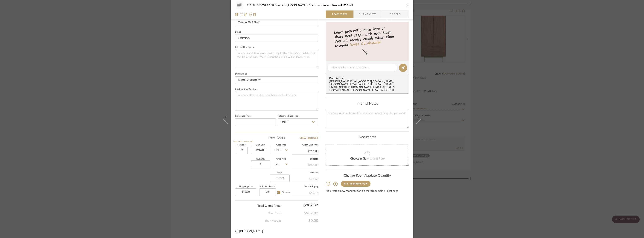 The image size is (644, 238). What do you see at coordinates (358, 158) in the screenshot?
I see `span: Choose a file` at bounding box center [358, 158].